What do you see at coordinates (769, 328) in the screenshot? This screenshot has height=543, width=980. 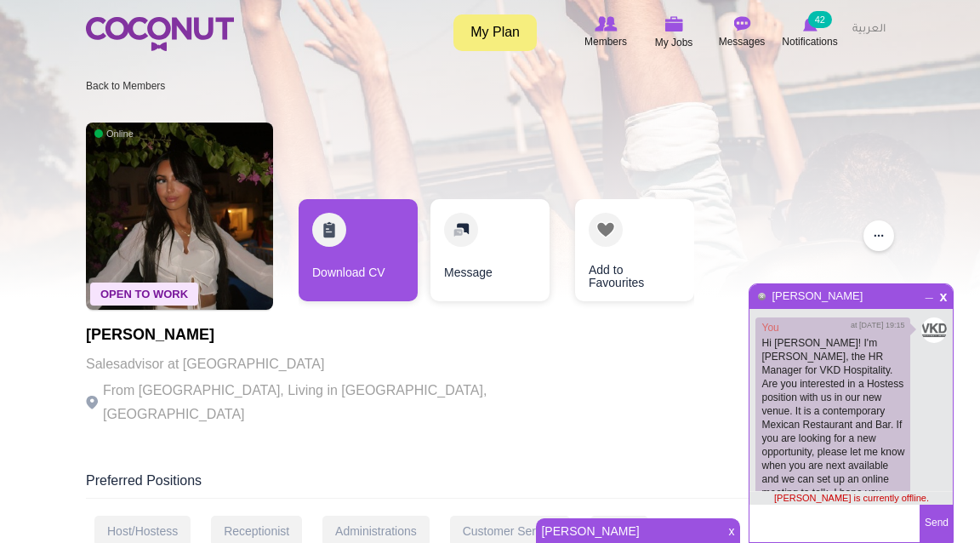 I see `a: You` at bounding box center [769, 328].